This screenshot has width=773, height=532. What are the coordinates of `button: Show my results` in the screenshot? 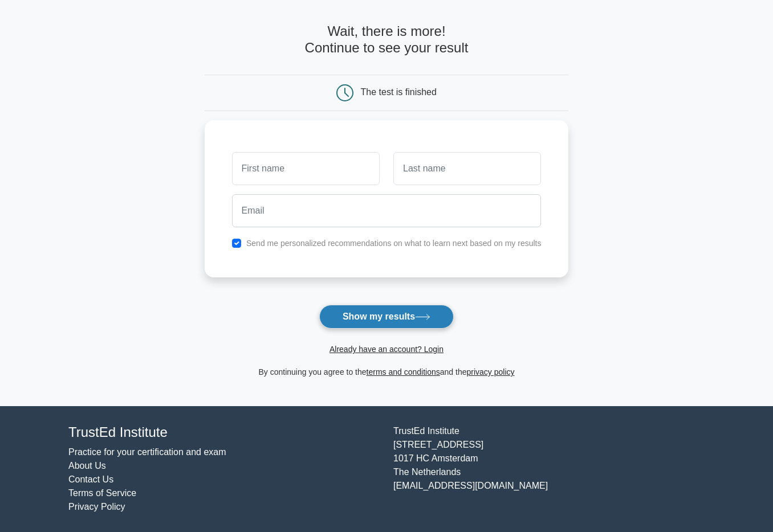 It's located at (386, 317).